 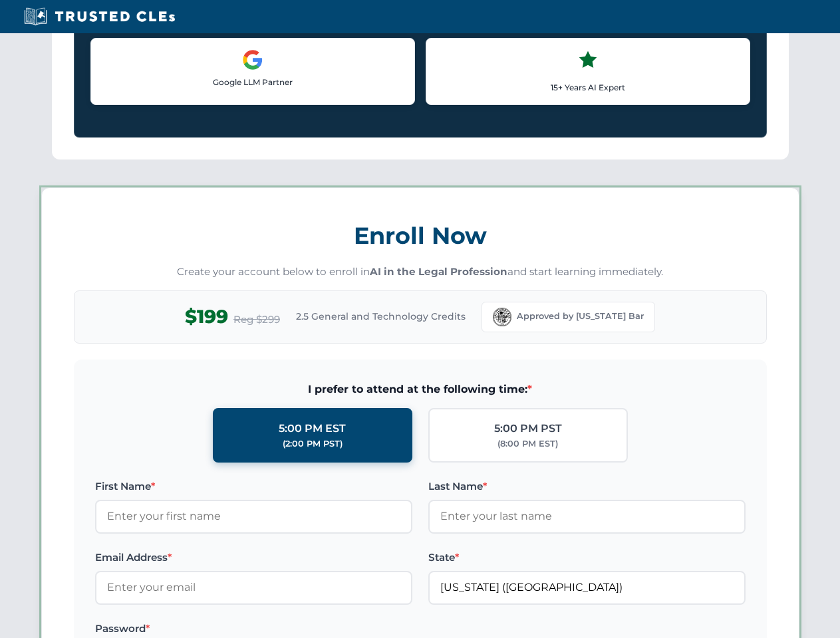 I want to click on img: Florida Bar, so click(x=502, y=317).